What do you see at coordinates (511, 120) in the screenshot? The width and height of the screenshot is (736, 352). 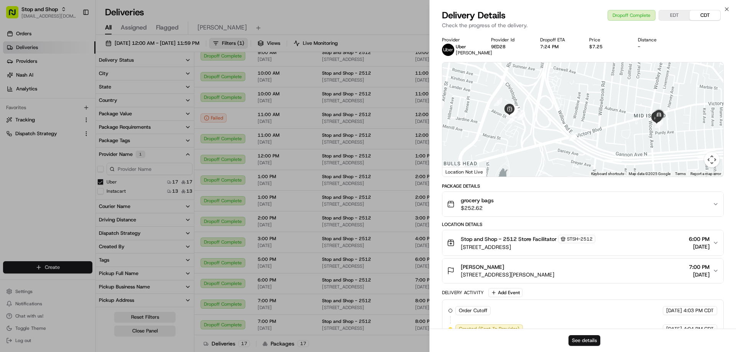 I see `div: 19` at bounding box center [511, 120].